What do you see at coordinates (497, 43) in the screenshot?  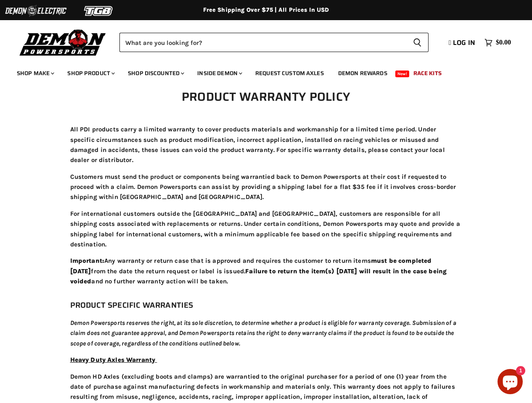 I see `a: $0.00` at bounding box center [497, 43].